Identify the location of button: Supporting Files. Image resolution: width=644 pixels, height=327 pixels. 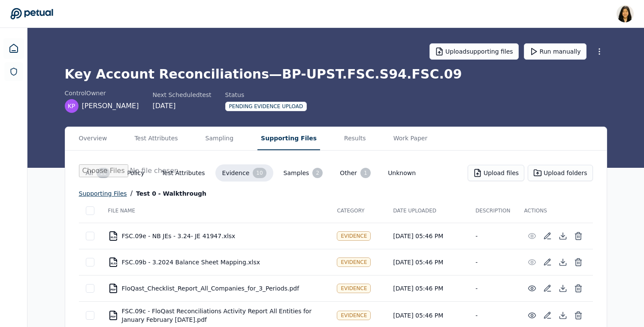
(289, 139).